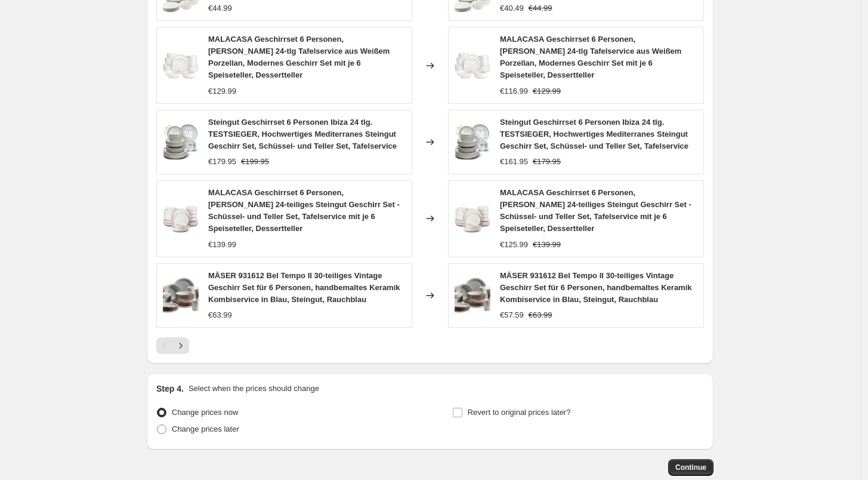  What do you see at coordinates (222, 244) in the screenshot?
I see `div: €139.99` at bounding box center [222, 244].